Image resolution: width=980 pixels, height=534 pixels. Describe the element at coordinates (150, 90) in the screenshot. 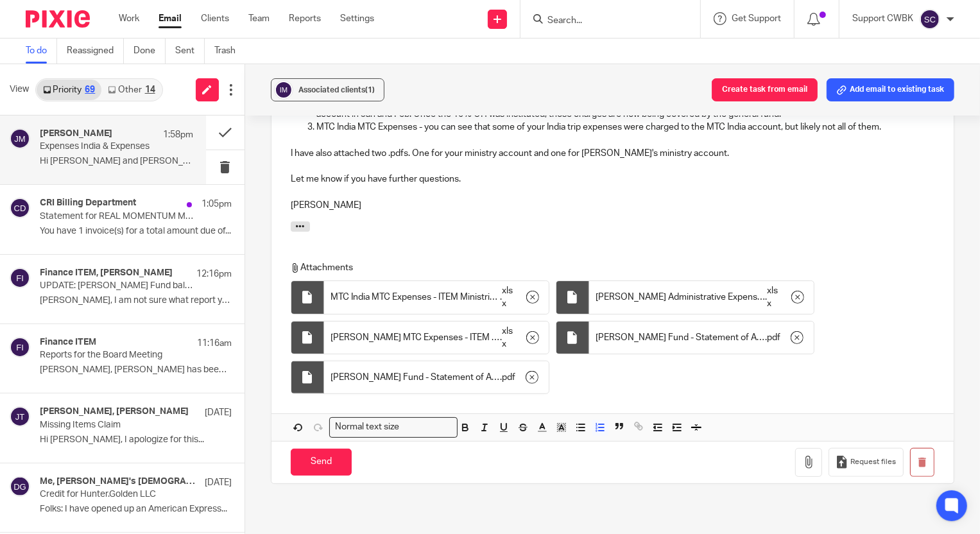

I see `div: 14` at that location.